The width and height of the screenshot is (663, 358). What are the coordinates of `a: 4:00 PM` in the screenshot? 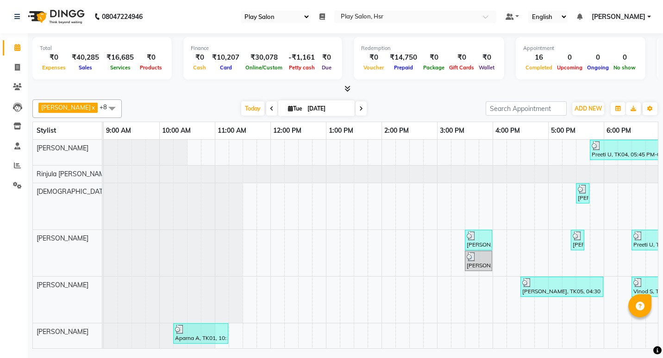 It's located at (508, 131).